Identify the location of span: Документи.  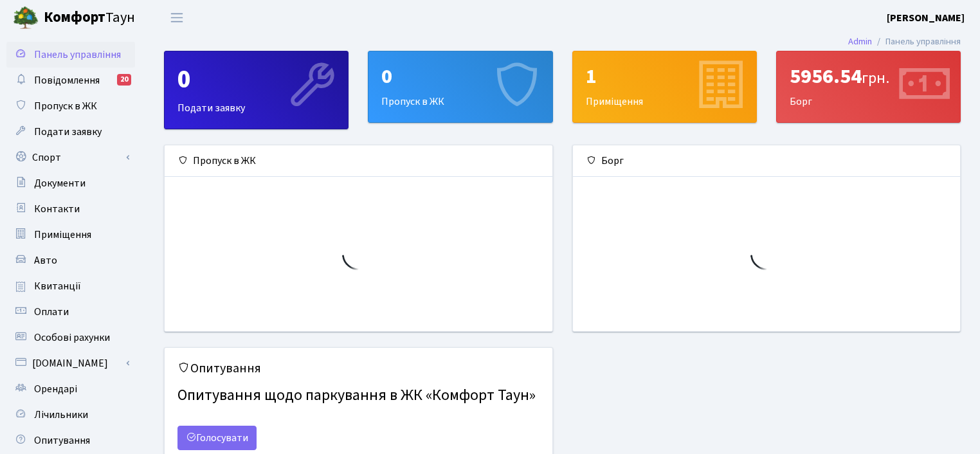
(60, 183).